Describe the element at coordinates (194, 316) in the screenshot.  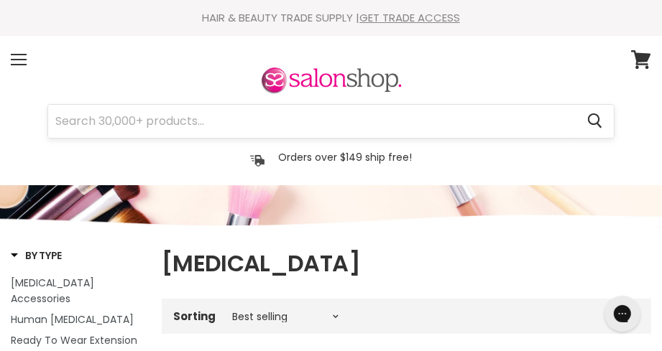
I see `label: Sorting` at that location.